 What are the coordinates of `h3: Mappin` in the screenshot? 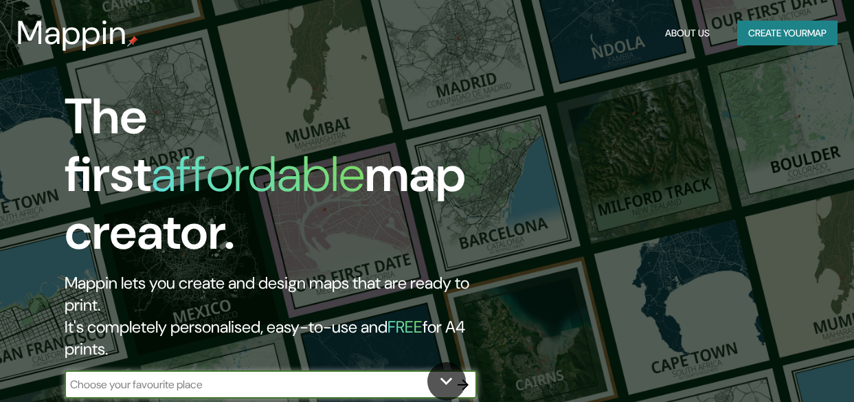 It's located at (71, 33).